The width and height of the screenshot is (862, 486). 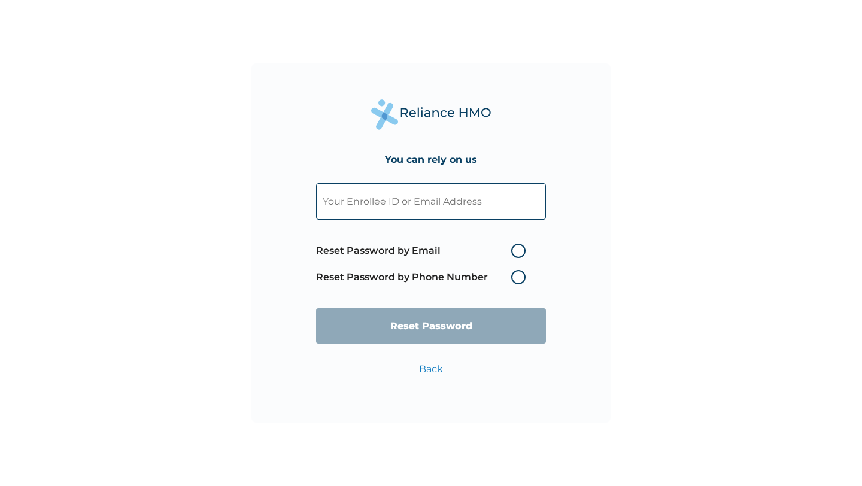 I want to click on img: Reliance Health's Logo, so click(x=431, y=114).